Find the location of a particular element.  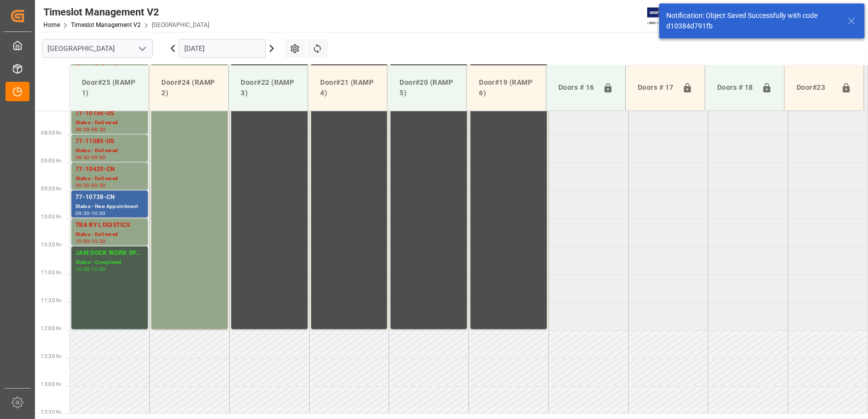

div: 77-10420-CN is located at coordinates (109, 169).